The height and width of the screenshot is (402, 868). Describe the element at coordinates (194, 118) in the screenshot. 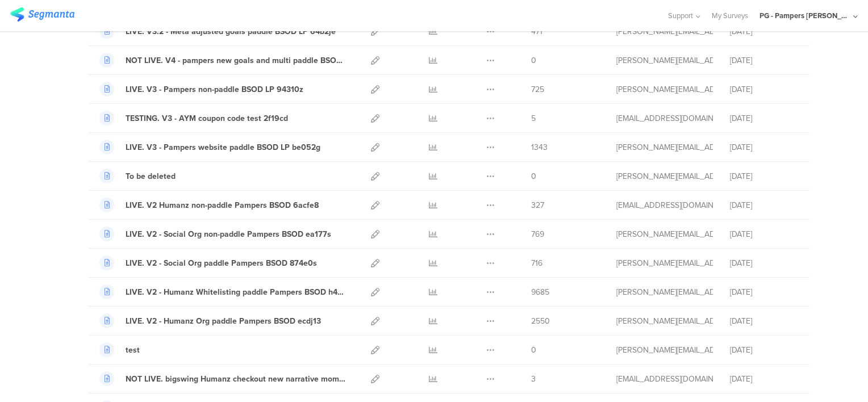

I see `a: TESTING. V3 - AYM coupon code test 2f19cd` at that location.